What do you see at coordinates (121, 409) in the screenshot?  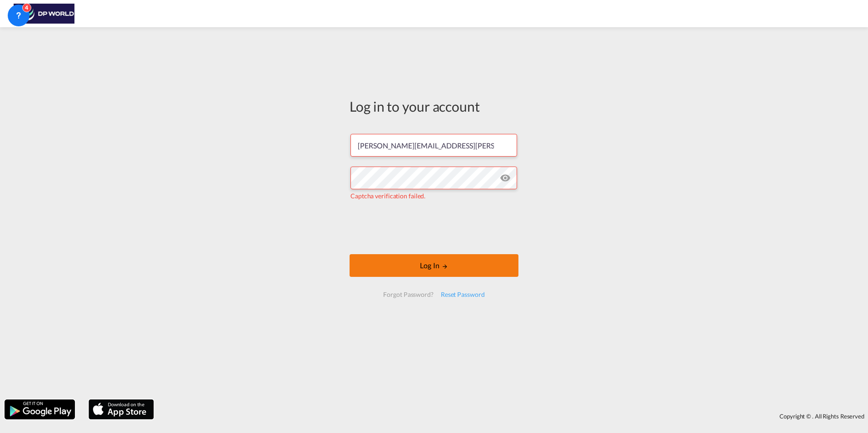 I see `img: apple.png` at bounding box center [121, 409].